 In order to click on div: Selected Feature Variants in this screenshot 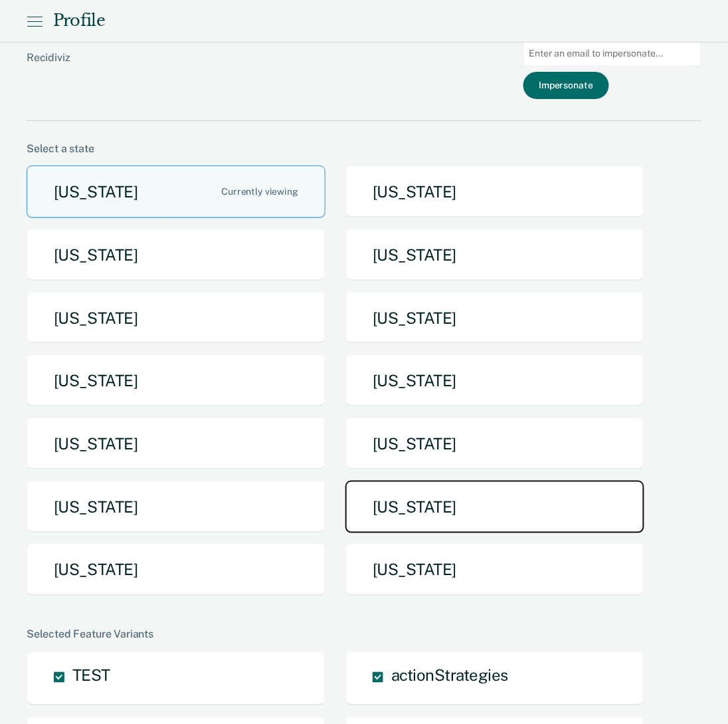, I will do `click(364, 634)`.